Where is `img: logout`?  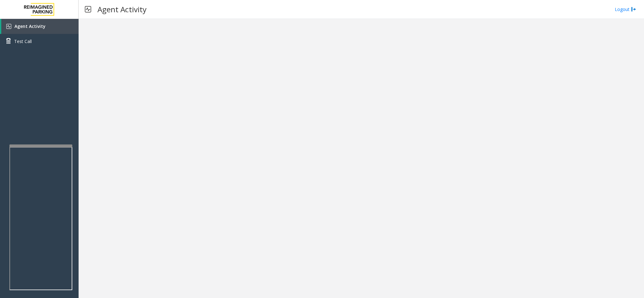 img: logout is located at coordinates (634, 9).